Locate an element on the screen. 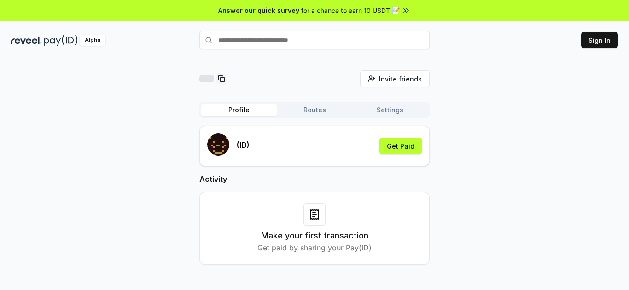 This screenshot has width=629, height=290. button: Get Paid is located at coordinates (400, 146).